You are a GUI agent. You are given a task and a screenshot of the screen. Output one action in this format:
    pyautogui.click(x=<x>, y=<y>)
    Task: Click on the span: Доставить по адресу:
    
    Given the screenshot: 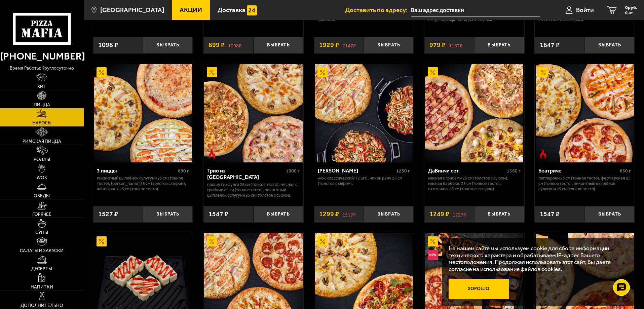 What is the action you would take?
    pyautogui.click(x=378, y=10)
    